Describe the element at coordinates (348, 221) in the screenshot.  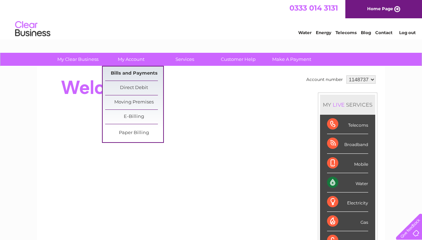
I see `div: Gas` at that location.